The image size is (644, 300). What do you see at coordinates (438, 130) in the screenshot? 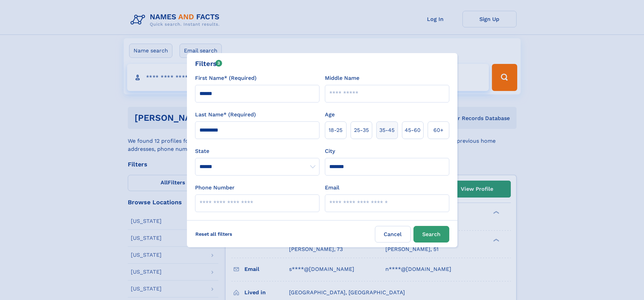
I see `span: 60+` at bounding box center [438, 130].